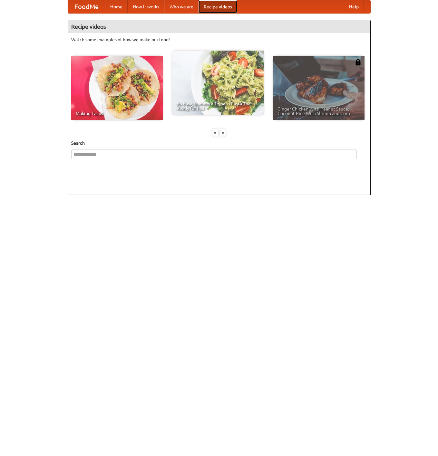 This screenshot has height=456, width=438. What do you see at coordinates (218, 106) in the screenshot?
I see `span: An Easy, Summery Tomato Pasta That's Ready for Fall` at bounding box center [218, 106].